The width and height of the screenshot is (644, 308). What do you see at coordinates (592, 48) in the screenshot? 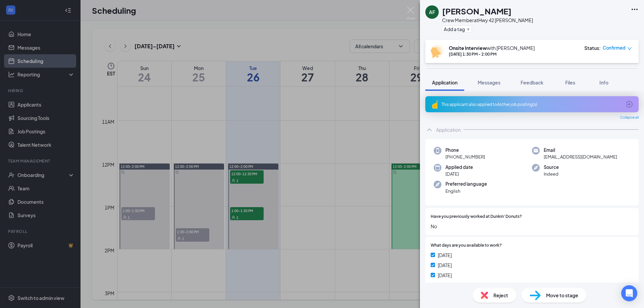
I see `div: Status :` at bounding box center [592, 48].